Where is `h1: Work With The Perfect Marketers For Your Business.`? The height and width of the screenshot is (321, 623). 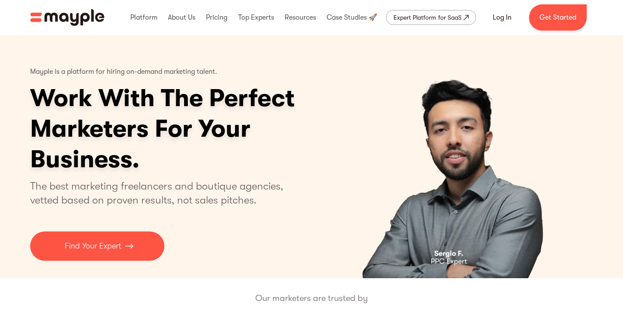
h1: Work With The Perfect Marketers For Your Business. is located at coordinates (196, 129).